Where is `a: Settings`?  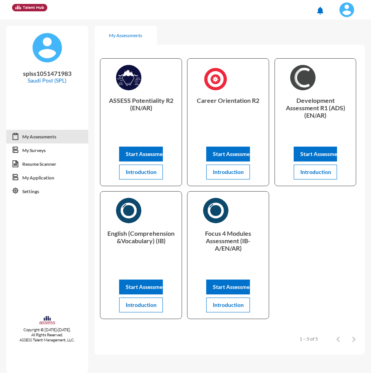 a: Settings is located at coordinates (47, 191).